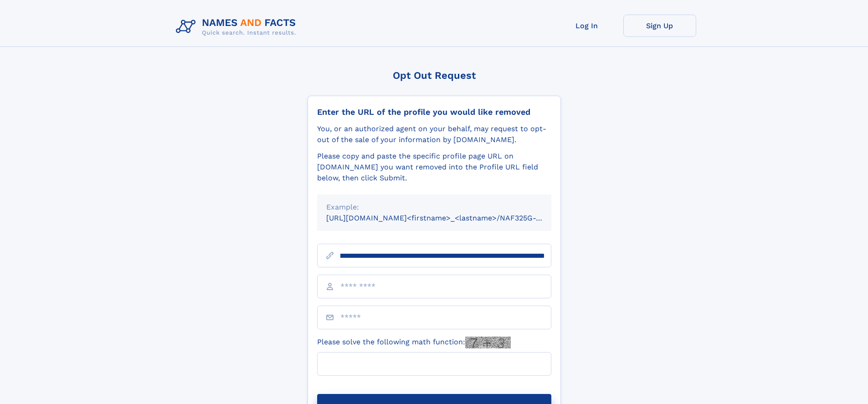 The image size is (868, 404). What do you see at coordinates (238, 27) in the screenshot?
I see `img: Logo Names and Facts` at bounding box center [238, 27].